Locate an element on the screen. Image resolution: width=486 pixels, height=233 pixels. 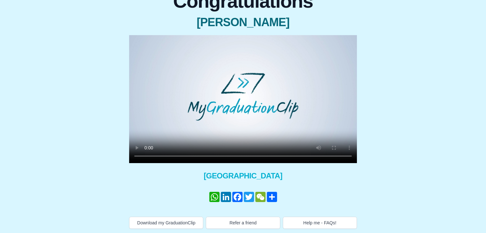
a: WeChat is located at coordinates (261, 197).